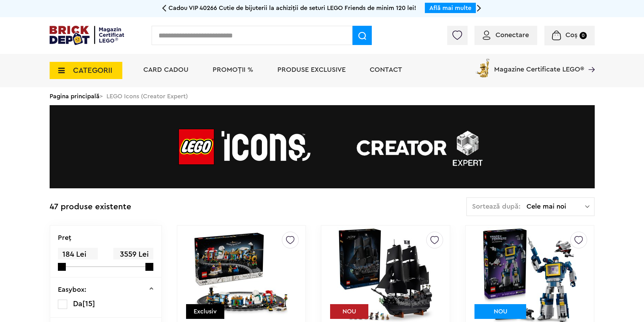  Describe the element at coordinates (539, 65) in the screenshot. I see `span: Magazine Certificate LEGO®` at that location.